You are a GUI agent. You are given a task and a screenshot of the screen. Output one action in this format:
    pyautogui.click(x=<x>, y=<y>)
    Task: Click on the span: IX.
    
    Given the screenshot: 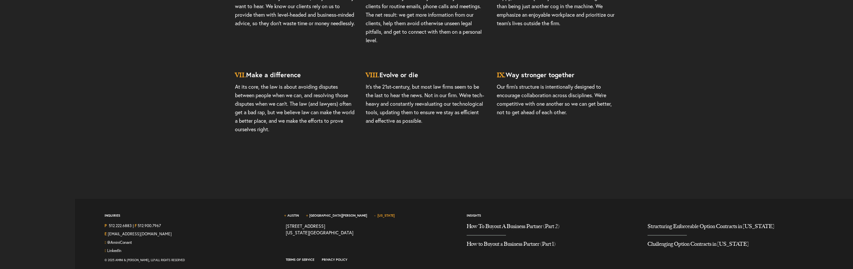 What is the action you would take?
    pyautogui.click(x=501, y=75)
    